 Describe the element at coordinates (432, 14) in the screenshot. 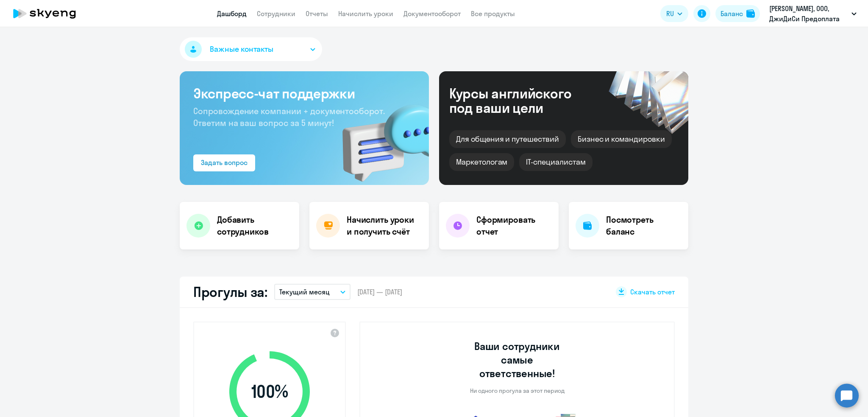

I see `a: Документооборот` at that location.